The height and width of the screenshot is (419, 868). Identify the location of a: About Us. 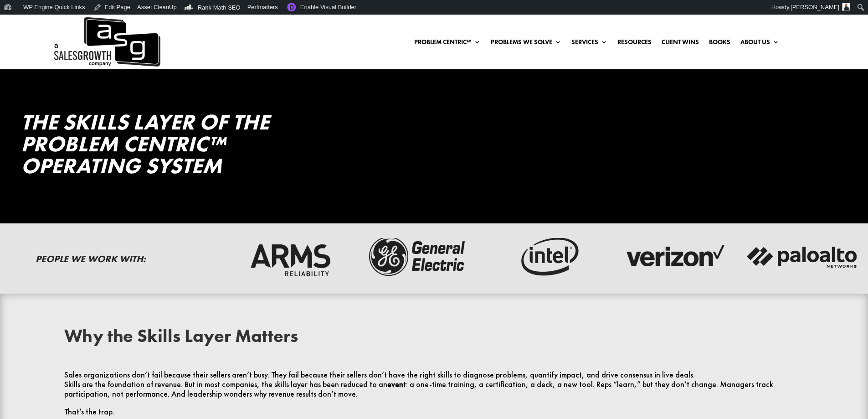
(759, 44).